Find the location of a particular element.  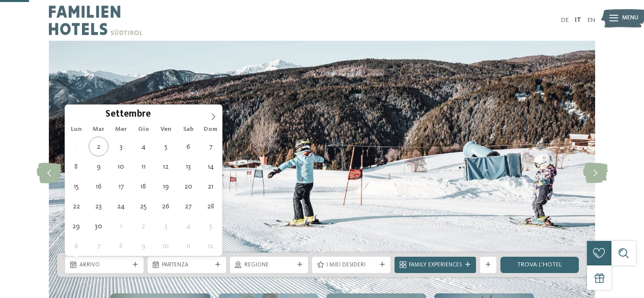

span: Settembre 10, 2025 is located at coordinates (121, 166).